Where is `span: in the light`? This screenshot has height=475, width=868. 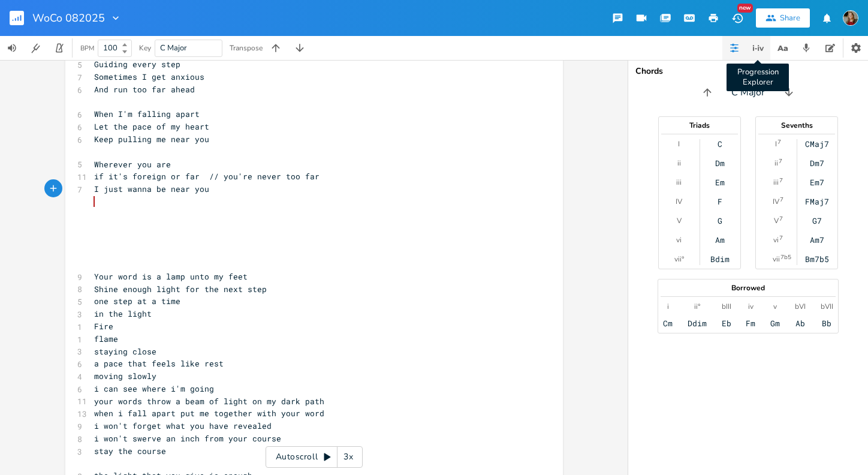 span: in the light is located at coordinates (123, 314).